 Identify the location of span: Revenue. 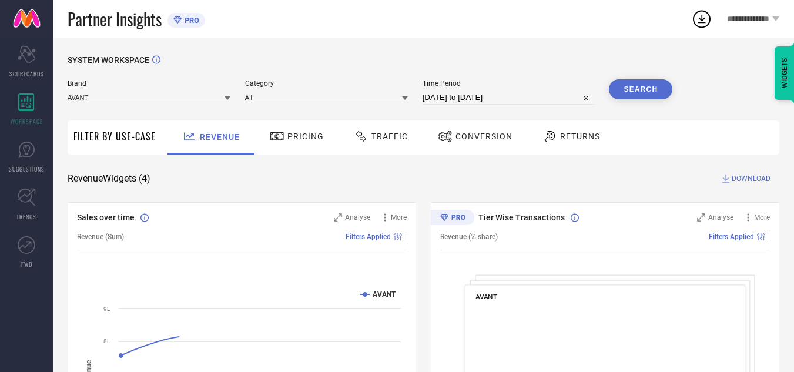
(220, 137).